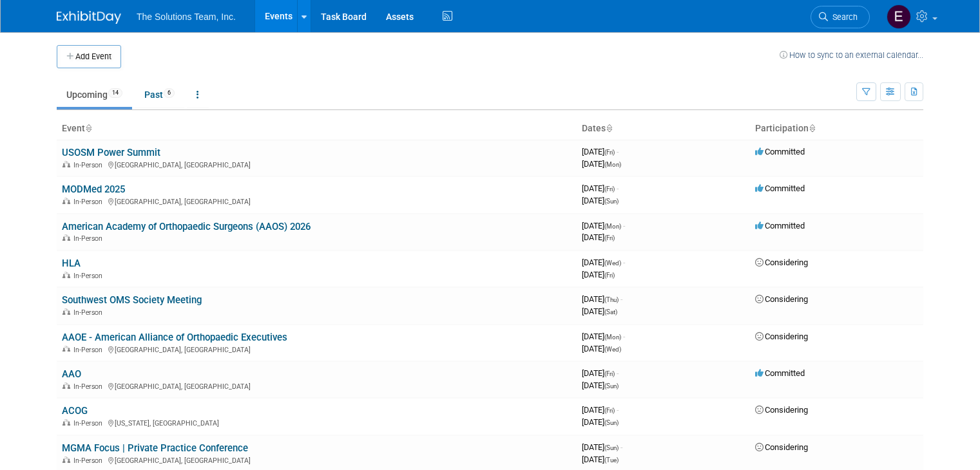 The image size is (980, 470). Describe the element at coordinates (316, 128) in the screenshot. I see `th: Event` at that location.